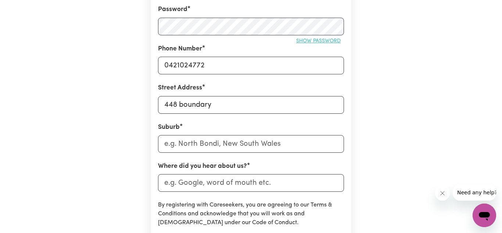 Image resolution: width=502 pixels, height=233 pixels. Describe the element at coordinates (251, 183) in the screenshot. I see `input: e.g. Google, word of mouth etc.` at that location.